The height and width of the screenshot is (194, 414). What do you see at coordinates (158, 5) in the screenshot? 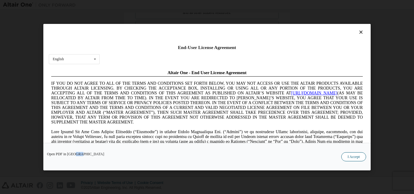
I see `span: Altair One - End User License Agreement` at bounding box center [158, 5].